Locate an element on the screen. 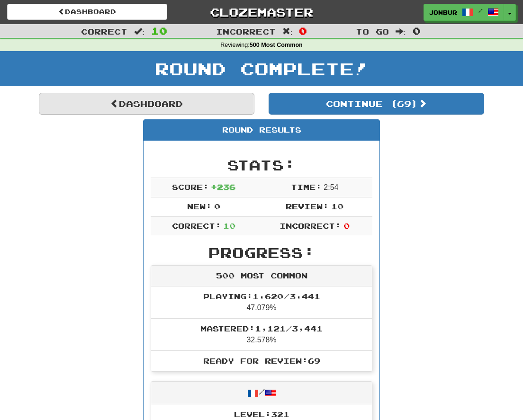 The height and width of the screenshot is (420, 523). button: Continue (69) is located at coordinates (377, 104).